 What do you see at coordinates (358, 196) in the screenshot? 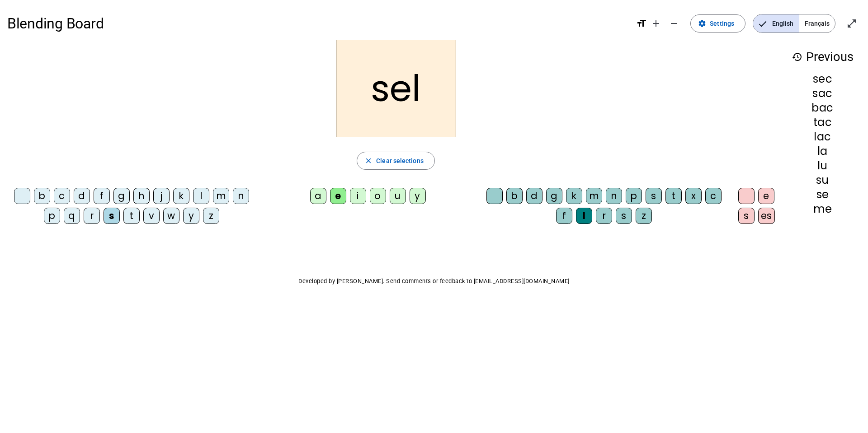
I see `div: i` at bounding box center [358, 196].